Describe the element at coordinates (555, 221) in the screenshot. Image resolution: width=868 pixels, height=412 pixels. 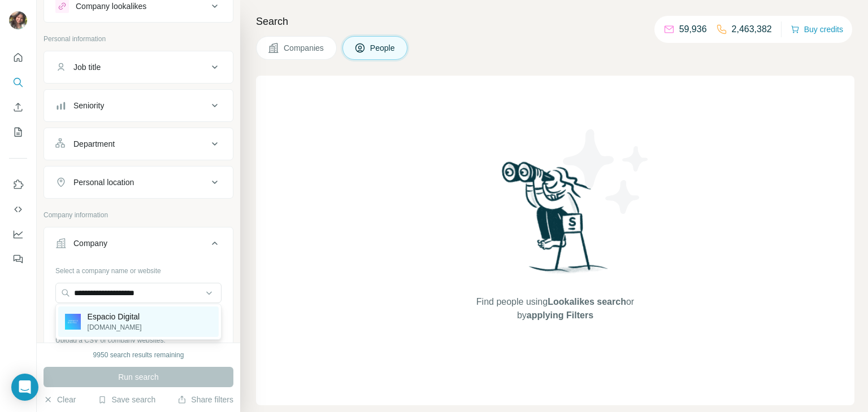
I see `img: Surfe Illustration - Woman searching with binoculars` at that location.